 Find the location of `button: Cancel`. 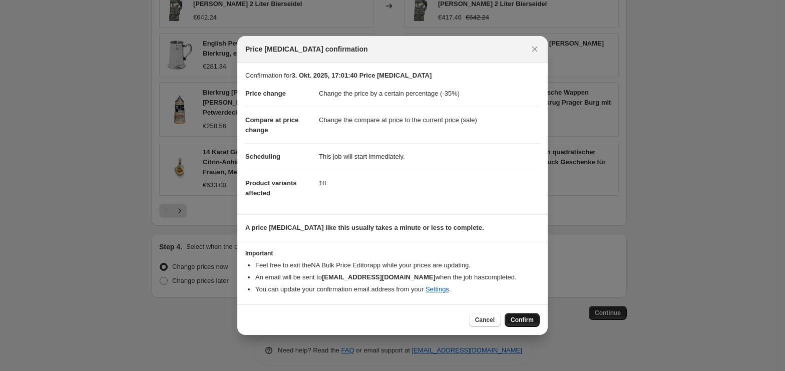

button: Cancel is located at coordinates (484, 320).